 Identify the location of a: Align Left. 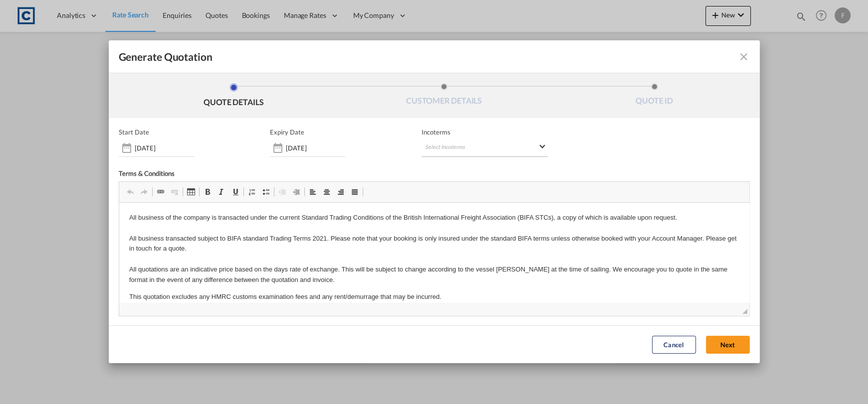
(313, 192).